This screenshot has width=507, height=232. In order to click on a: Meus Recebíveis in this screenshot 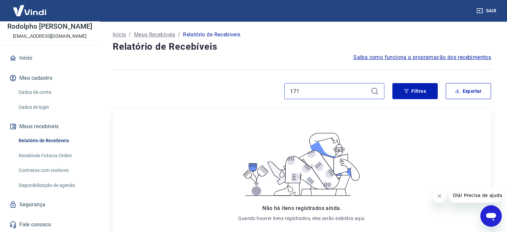, I will do `click(155, 35)`.